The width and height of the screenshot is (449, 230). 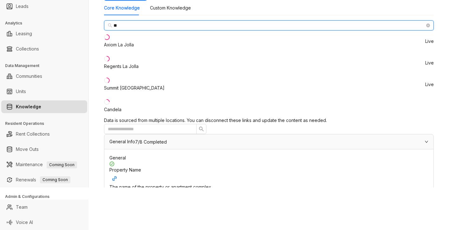 What do you see at coordinates (29, 76) in the screenshot?
I see `a: Communities` at bounding box center [29, 76].